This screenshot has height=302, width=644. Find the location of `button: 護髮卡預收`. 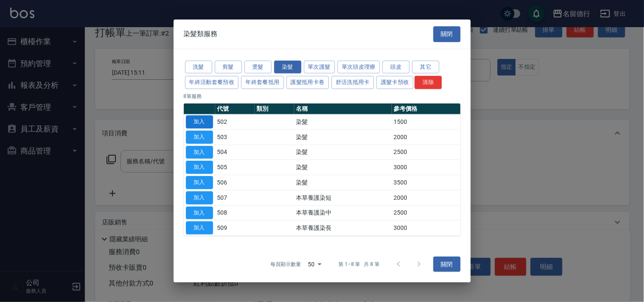

button: 護髮卡預收 is located at coordinates (395, 82).